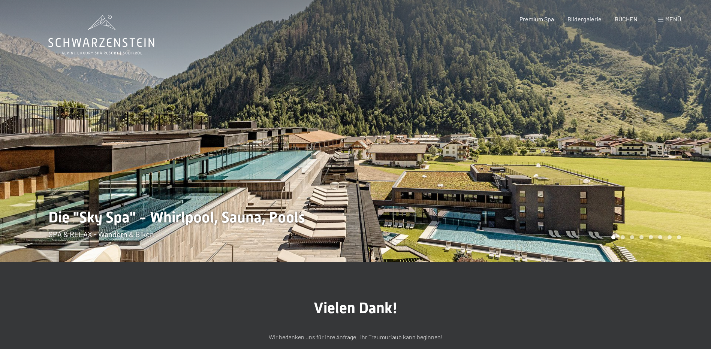 The image size is (711, 349). Describe the element at coordinates (626, 19) in the screenshot. I see `span: BUCHEN` at that location.